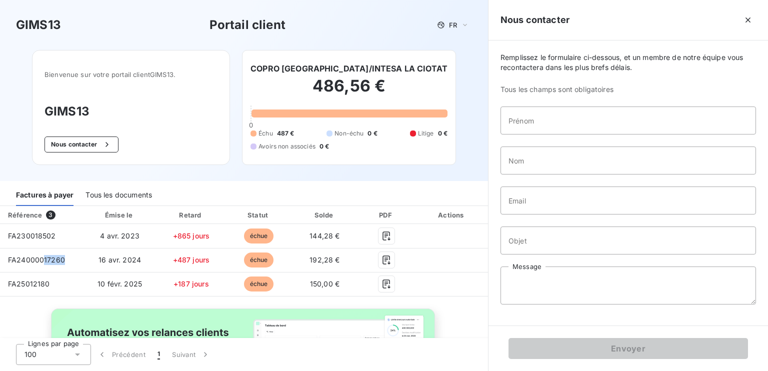 This screenshot has width=768, height=371. Describe the element at coordinates (628, 348) in the screenshot. I see `button: Envoyer` at that location.